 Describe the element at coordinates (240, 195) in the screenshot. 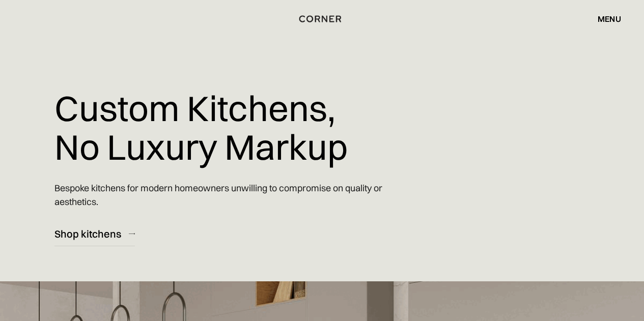

I see `p: Bespoke kitchens for modern homeowners unwilling to compromise on quality or aesthetics.` at that location.